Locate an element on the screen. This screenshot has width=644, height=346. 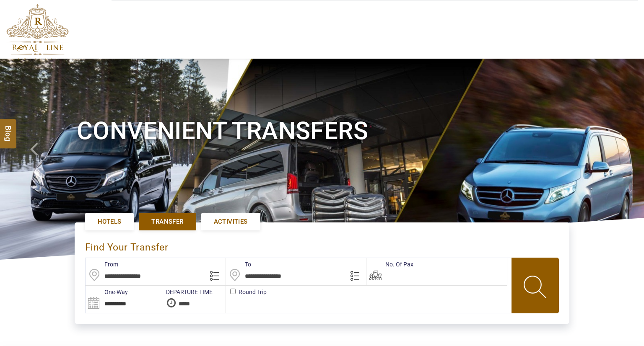
a: Hotels is located at coordinates (109, 222).